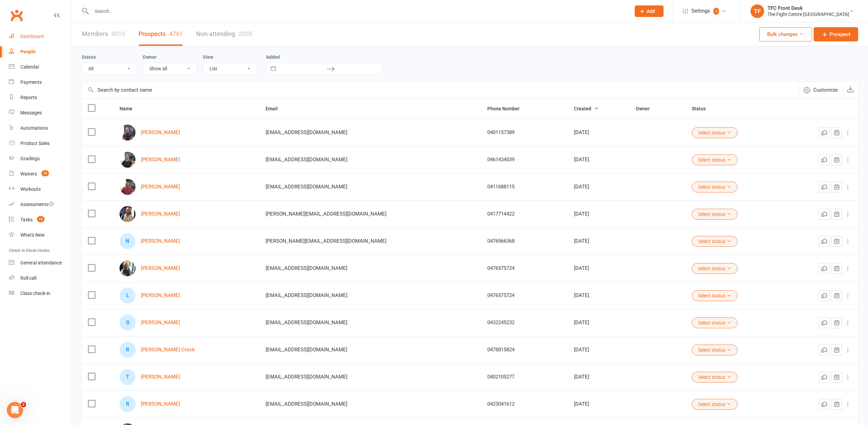  Describe the element at coordinates (40, 159) in the screenshot. I see `a: Gradings` at that location.